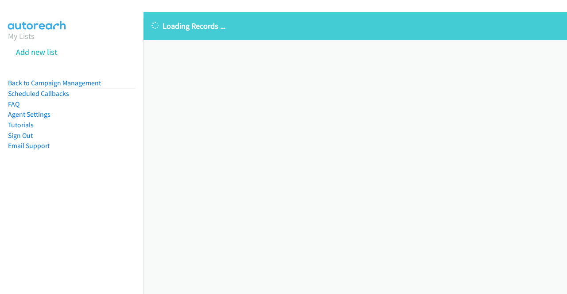 This screenshot has width=567, height=294. Describe the element at coordinates (29, 114) in the screenshot. I see `a: Agent Settings` at that location.